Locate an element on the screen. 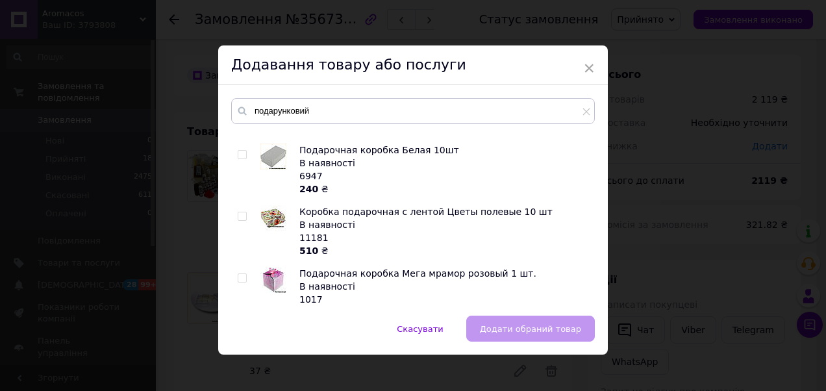  button: Скасувати is located at coordinates (419, 329).